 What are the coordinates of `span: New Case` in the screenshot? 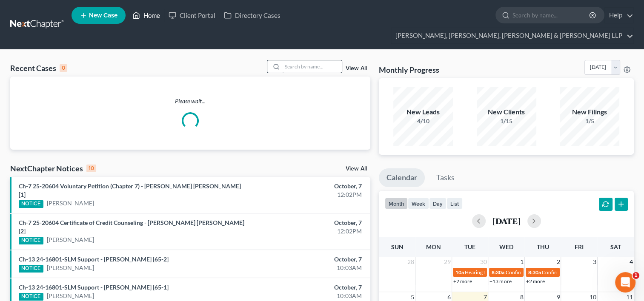 It's located at (103, 15).